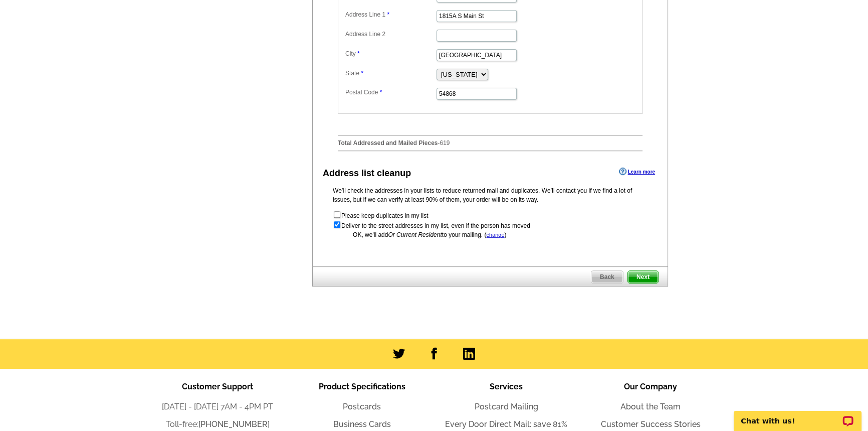  What do you see at coordinates (491, 220) in the screenshot?
I see `form: Please keep duplicates in my list Deliver to the street addresses in my list, even if the person ...` at bounding box center [491, 220].